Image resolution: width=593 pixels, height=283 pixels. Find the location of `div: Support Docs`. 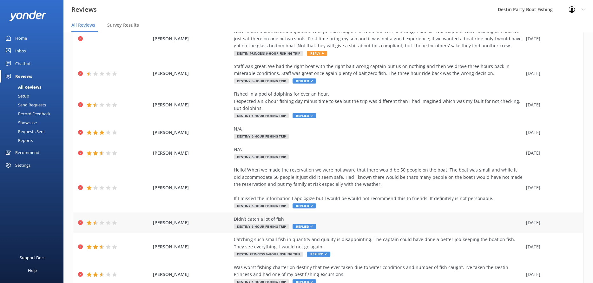

div: Support Docs is located at coordinates (32, 257).